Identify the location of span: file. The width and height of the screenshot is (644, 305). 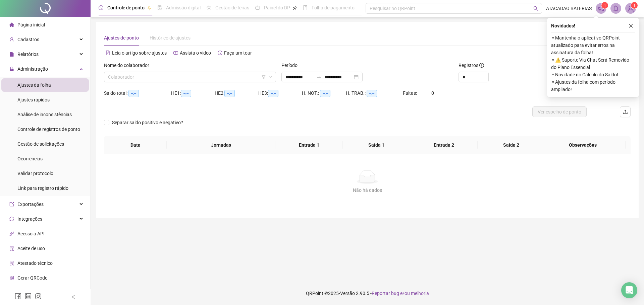
(12, 54).